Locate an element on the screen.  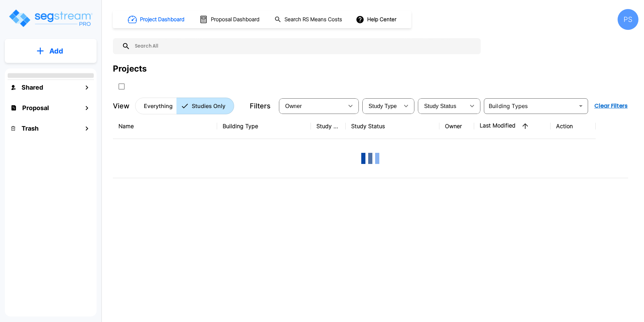
button: Add is located at coordinates (50, 51).